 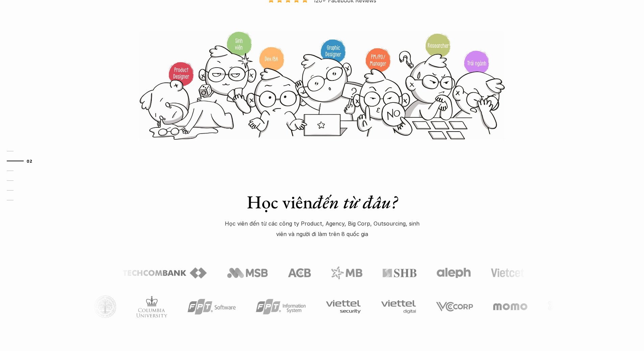 I want to click on a: 02, so click(x=23, y=161).